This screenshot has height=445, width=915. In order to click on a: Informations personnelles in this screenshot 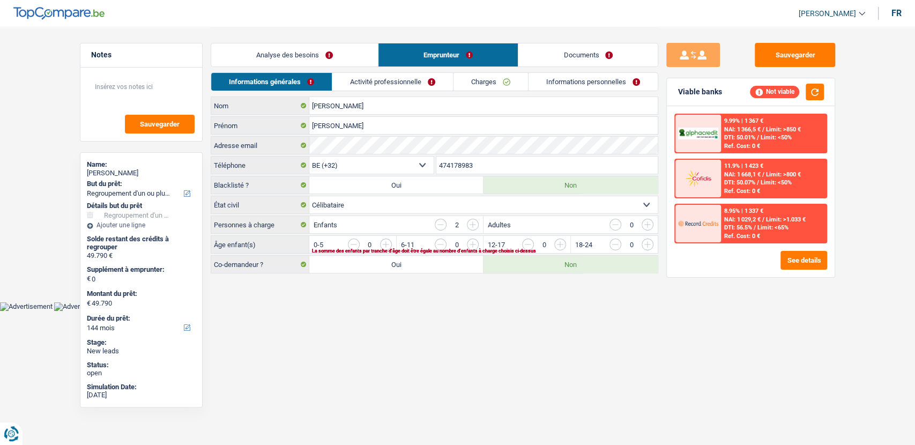, I will do `click(593, 81)`.